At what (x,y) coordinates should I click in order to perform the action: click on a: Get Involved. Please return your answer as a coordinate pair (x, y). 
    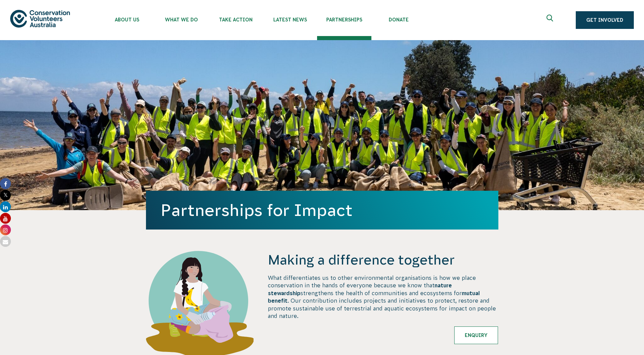
    Looking at the image, I should click on (605, 20).